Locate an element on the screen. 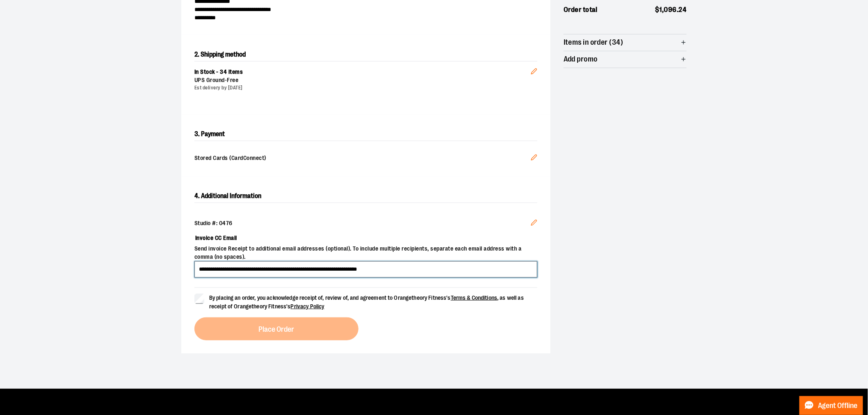 Image resolution: width=868 pixels, height=415 pixels. span: 1 is located at coordinates (661, 9).